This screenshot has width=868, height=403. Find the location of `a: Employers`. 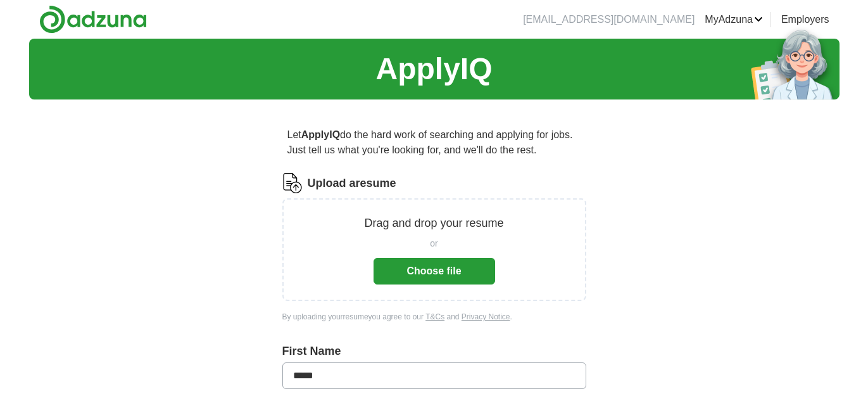

a: Employers is located at coordinates (805, 20).